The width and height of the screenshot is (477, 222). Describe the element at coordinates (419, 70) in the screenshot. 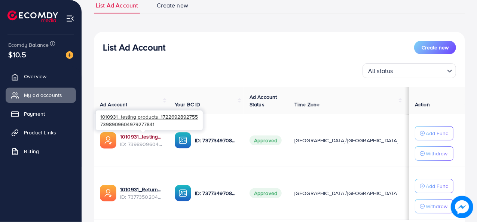

I see `input: Search for option` at that location.